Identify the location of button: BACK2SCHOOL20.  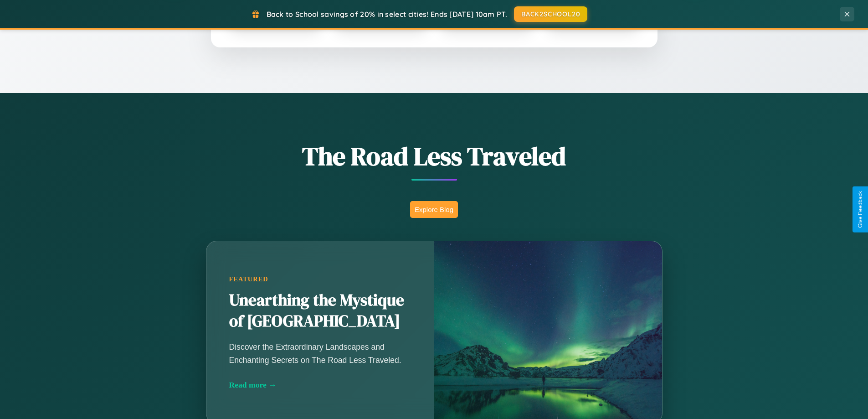
(551, 14).